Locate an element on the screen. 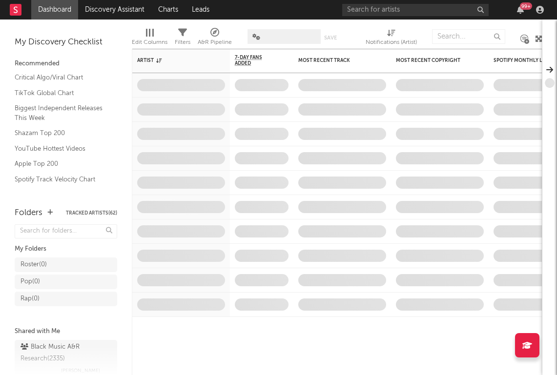 Image resolution: width=557 pixels, height=375 pixels. a: YouTube Hottest Videos is located at coordinates (61, 149).